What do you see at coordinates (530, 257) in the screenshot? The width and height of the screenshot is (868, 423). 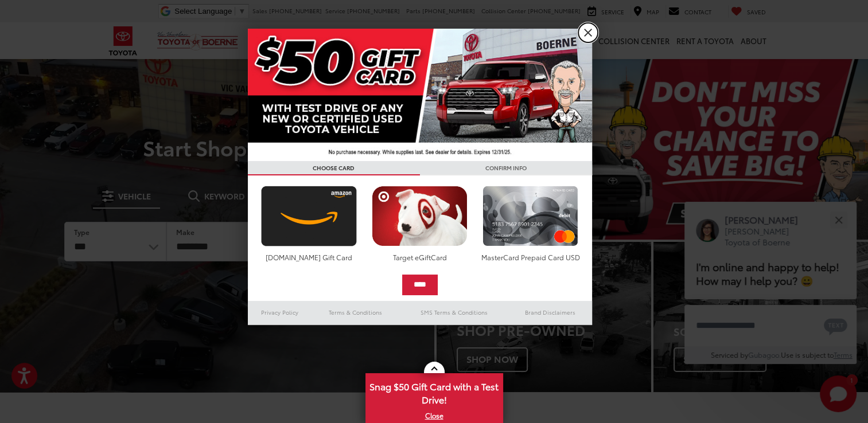 I see `div: MasterCard Prepaid Card USD` at bounding box center [530, 257].